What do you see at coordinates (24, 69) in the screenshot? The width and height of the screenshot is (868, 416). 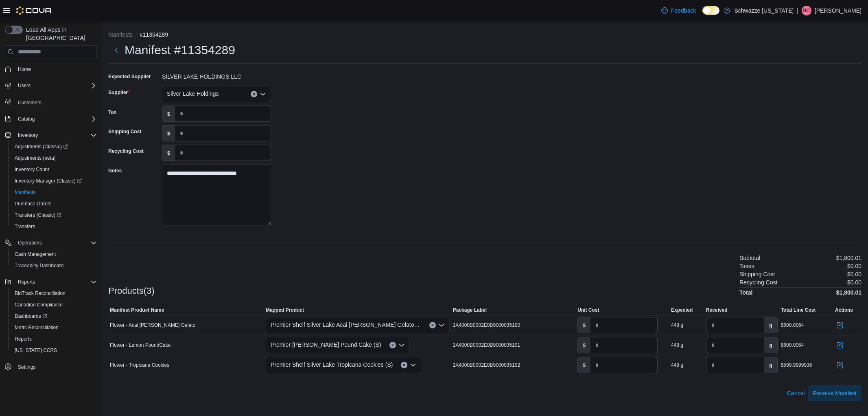 I see `span: Home` at bounding box center [24, 69].